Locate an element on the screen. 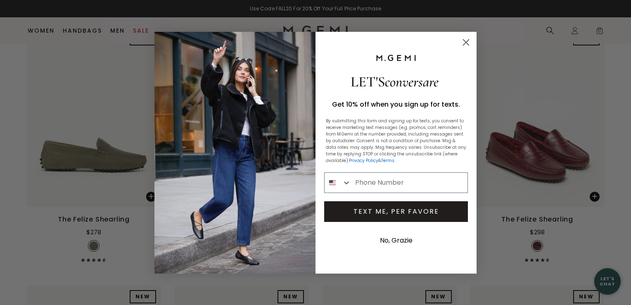 Image resolution: width=631 pixels, height=305 pixels. span: conversare is located at coordinates (412, 82).